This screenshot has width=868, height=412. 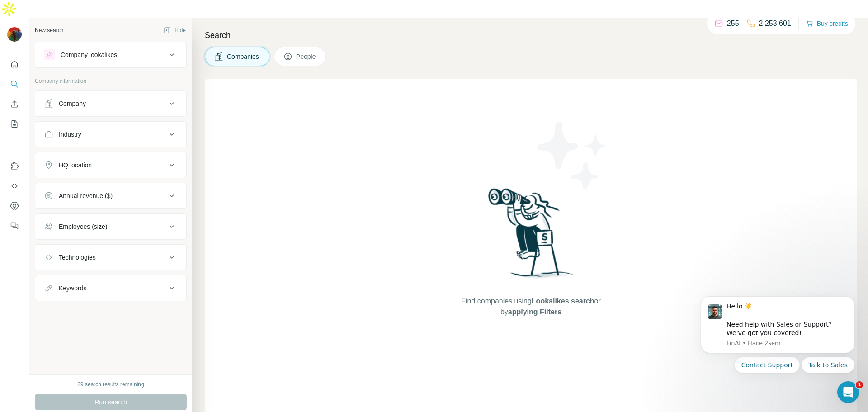 I want to click on img: Surfe Illustration - Woman searching with binoculars, so click(x=531, y=236).